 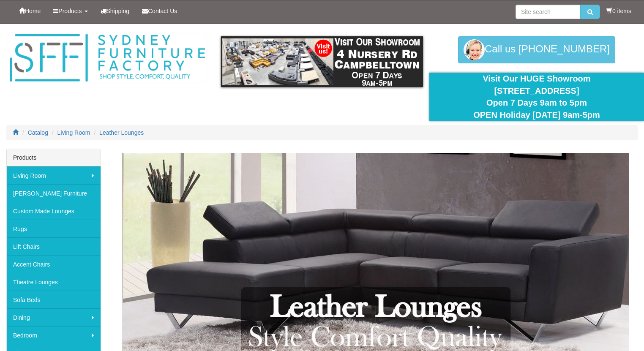 What do you see at coordinates (115, 11) in the screenshot?
I see `a: Shipping` at bounding box center [115, 11].